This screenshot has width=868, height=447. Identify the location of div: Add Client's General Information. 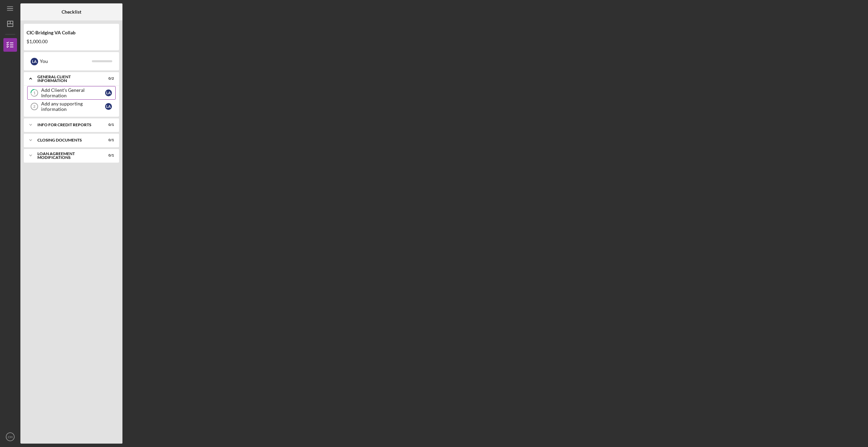
(73, 93).